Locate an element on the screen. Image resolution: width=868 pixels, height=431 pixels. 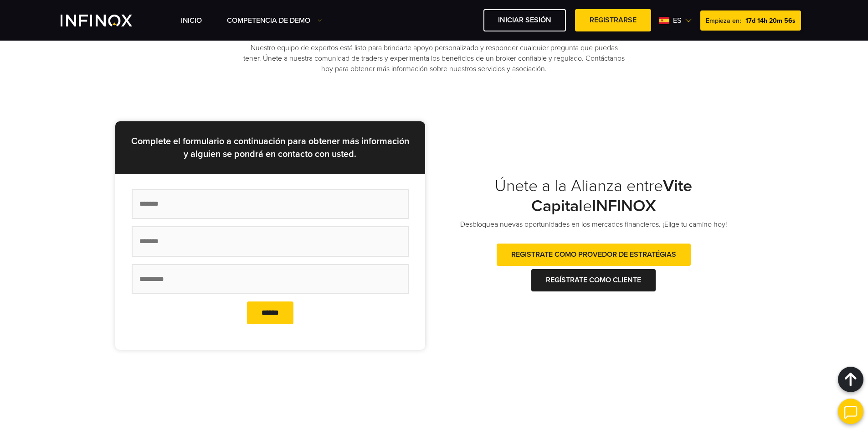
a: Registrate como provedor de estratégias is located at coordinates (593, 255).